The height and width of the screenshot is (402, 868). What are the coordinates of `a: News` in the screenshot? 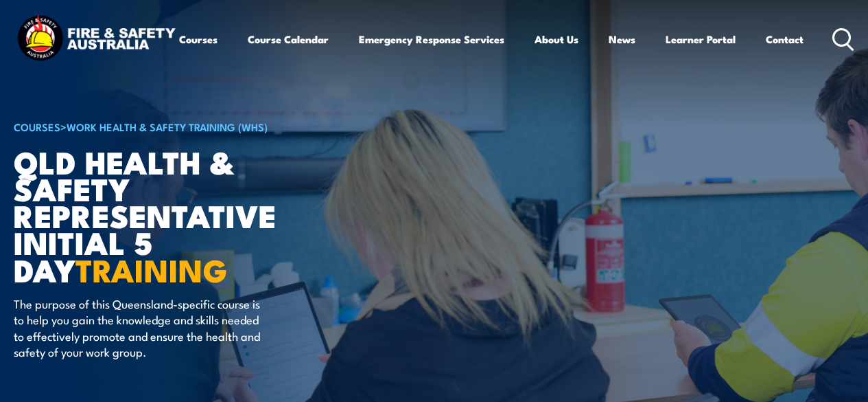 It's located at (621, 39).